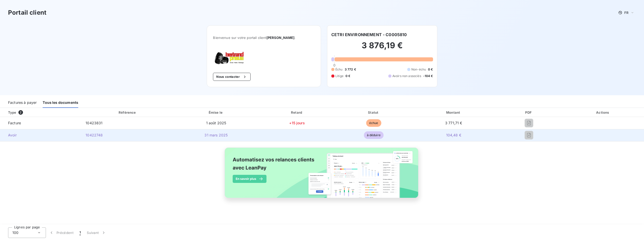 This screenshot has width=644, height=241. What do you see at coordinates (41, 135) in the screenshot?
I see `span: Avoir` at bounding box center [41, 135].